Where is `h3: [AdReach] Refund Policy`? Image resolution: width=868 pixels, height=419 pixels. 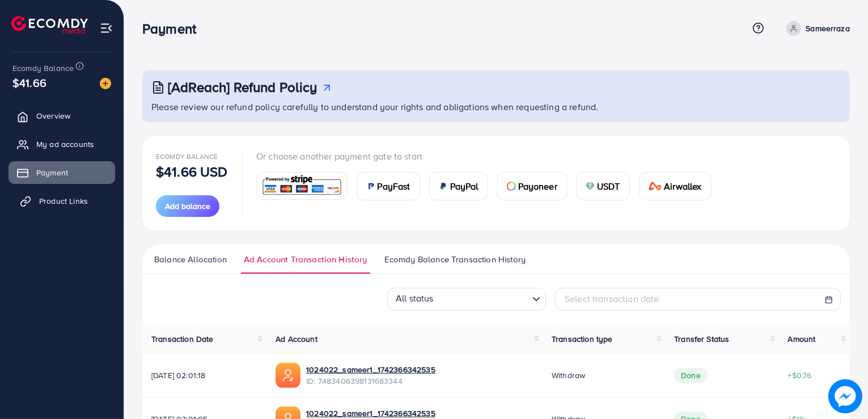 h3: [AdReach] Refund Policy is located at coordinates (243, 87).